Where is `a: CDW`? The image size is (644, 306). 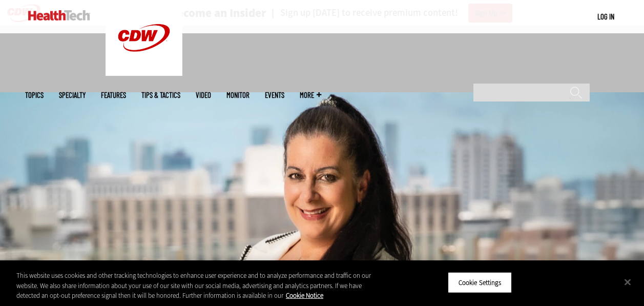 a: CDW is located at coordinates (144, 73).